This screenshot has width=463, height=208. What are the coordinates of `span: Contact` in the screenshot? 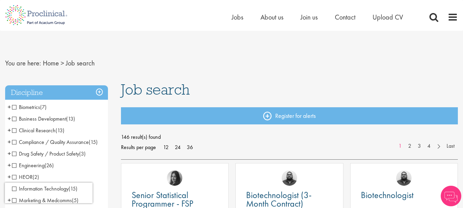 It's located at (345, 17).